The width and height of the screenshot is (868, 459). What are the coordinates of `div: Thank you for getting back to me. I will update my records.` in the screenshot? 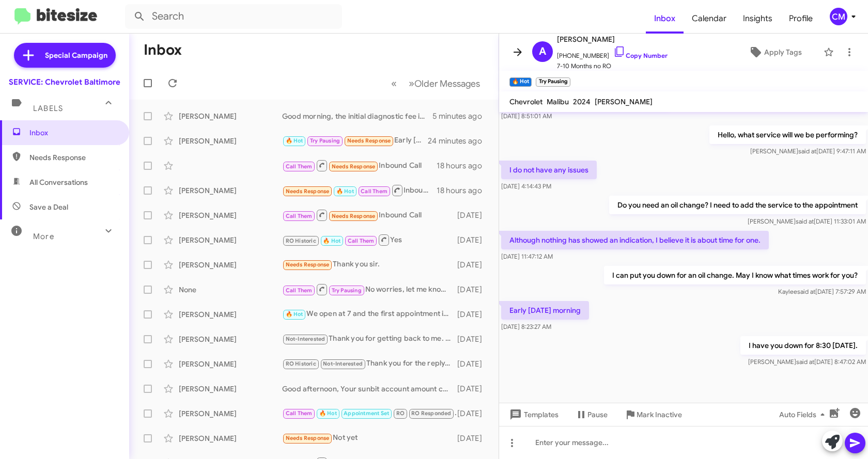 It's located at (369, 338).